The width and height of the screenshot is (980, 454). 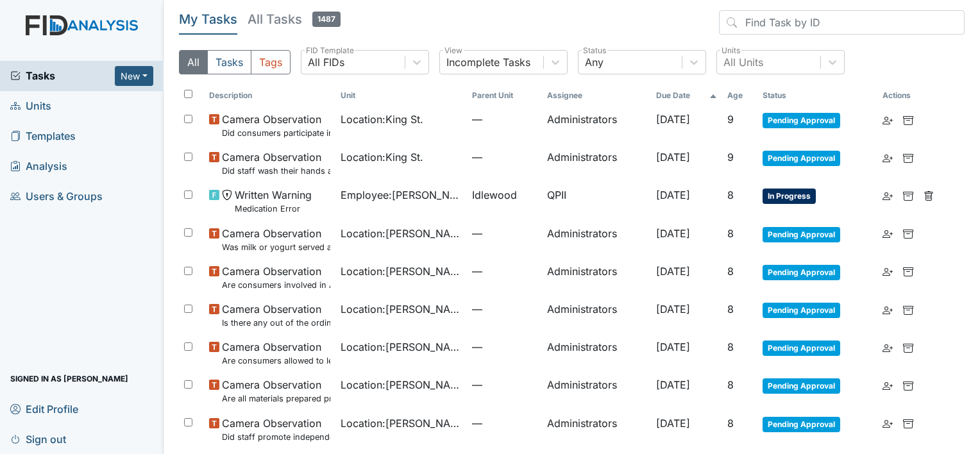 I want to click on small: Did consumers participate in family style dining?, so click(x=276, y=133).